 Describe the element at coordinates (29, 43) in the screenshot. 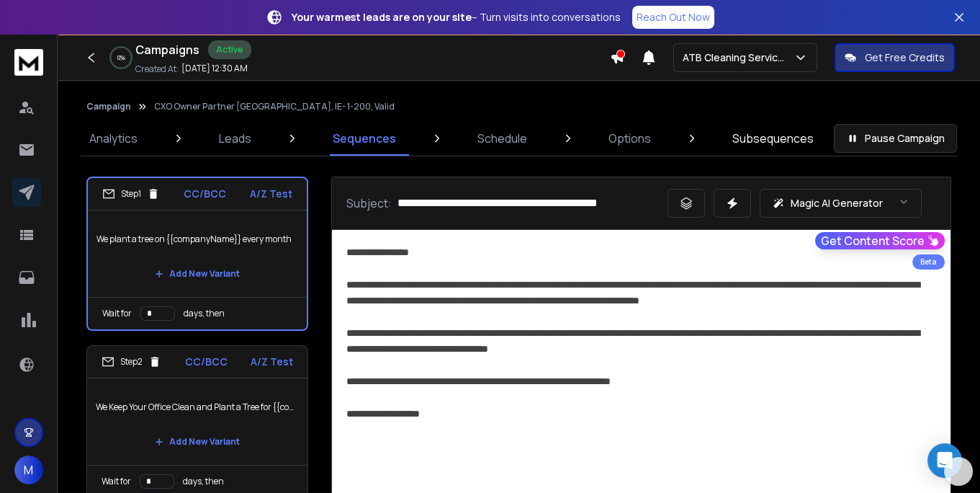

I see `img: website_grey.svg` at that location.